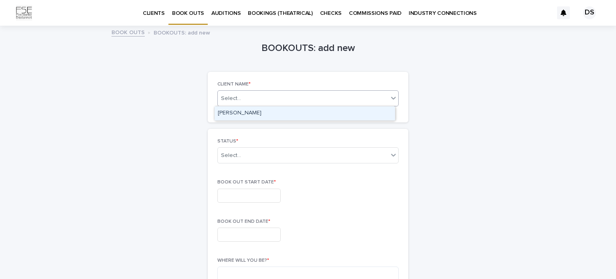 The width and height of the screenshot is (616, 279). Describe the element at coordinates (247, 182) in the screenshot. I see `span: BOOK OUT START DATE` at that location.